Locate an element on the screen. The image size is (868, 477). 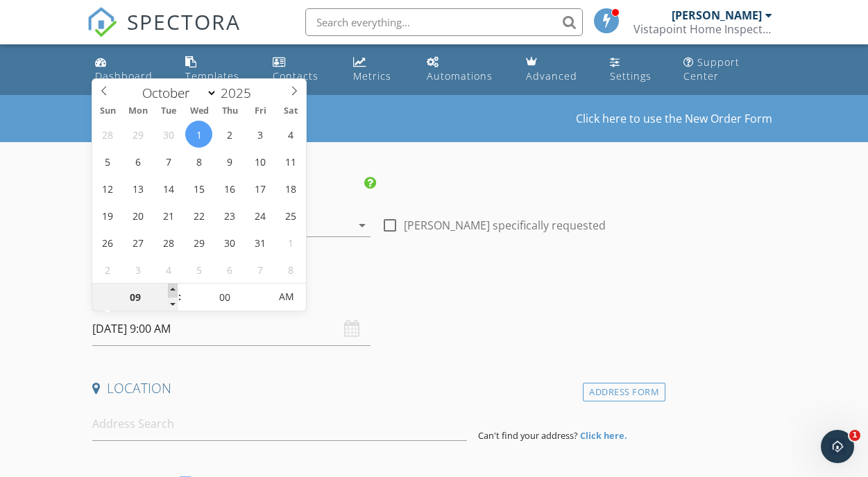
div: Templates is located at coordinates (213, 76).